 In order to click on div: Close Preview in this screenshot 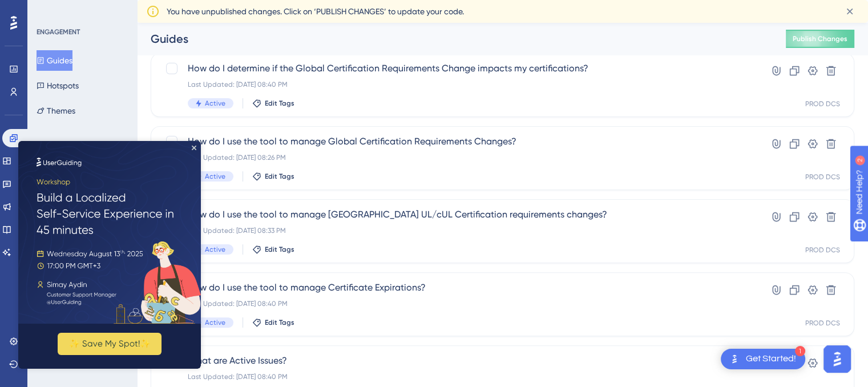, I will do `click(176, 7)`.